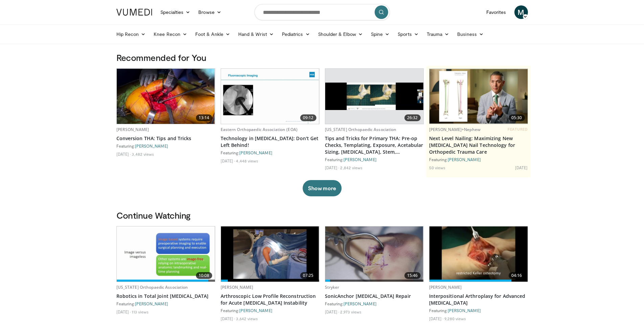 This screenshot has height=328, width=644. I want to click on li: 4,448 views, so click(247, 161).